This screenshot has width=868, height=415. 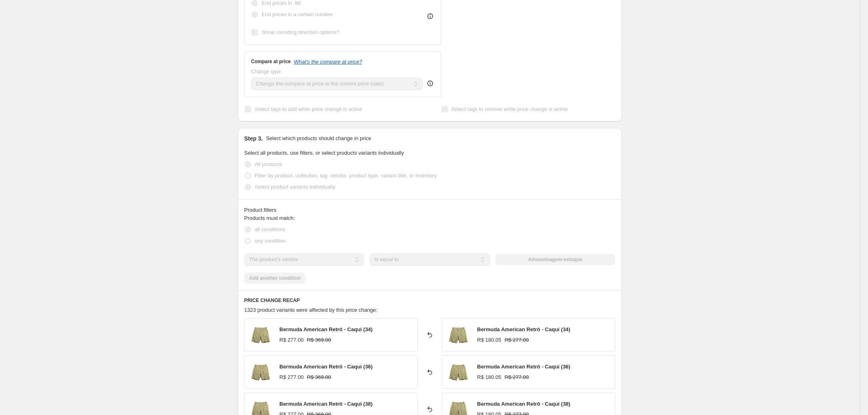 What do you see at coordinates (311, 310) in the screenshot?
I see `span: 1323 product variants were affected by this price change:` at bounding box center [311, 310].